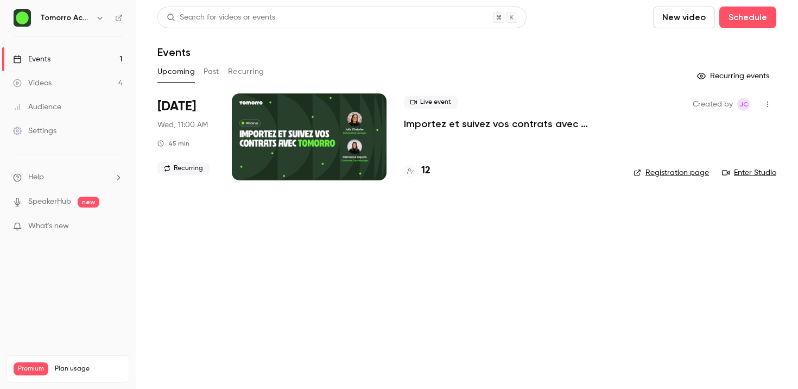 The image size is (798, 389). What do you see at coordinates (182, 125) in the screenshot?
I see `span: Wed, 11:00 AM` at bounding box center [182, 125].